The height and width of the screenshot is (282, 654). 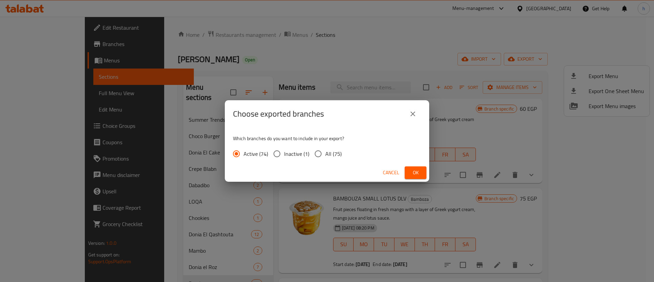 What do you see at coordinates (297, 154) in the screenshot?
I see `span: Inactive (1)` at bounding box center [297, 154].